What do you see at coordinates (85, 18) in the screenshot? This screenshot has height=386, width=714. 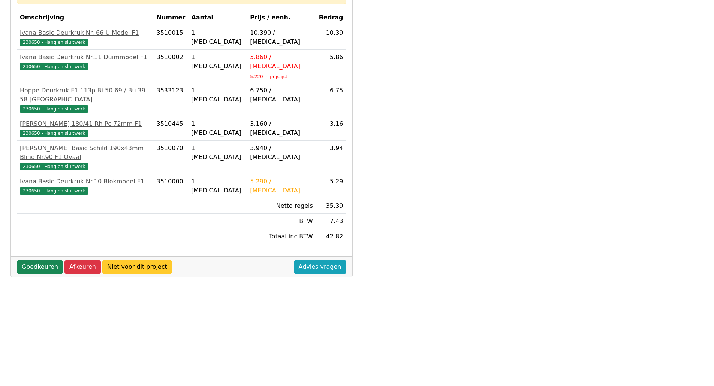 I see `th: Omschrijving` at bounding box center [85, 18].